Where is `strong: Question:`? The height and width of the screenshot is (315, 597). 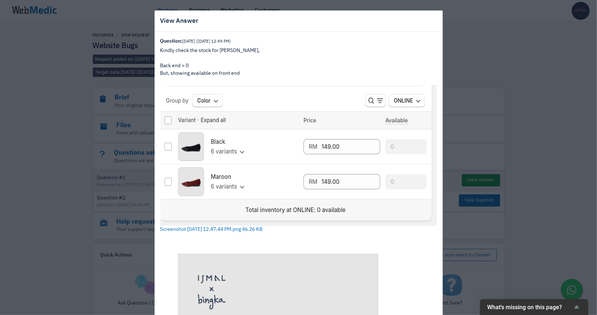 strong: Question: is located at coordinates (196, 41).